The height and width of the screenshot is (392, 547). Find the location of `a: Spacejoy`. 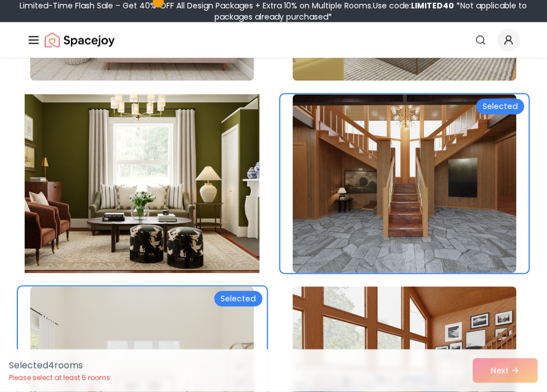

a: Spacejoy is located at coordinates (79, 40).